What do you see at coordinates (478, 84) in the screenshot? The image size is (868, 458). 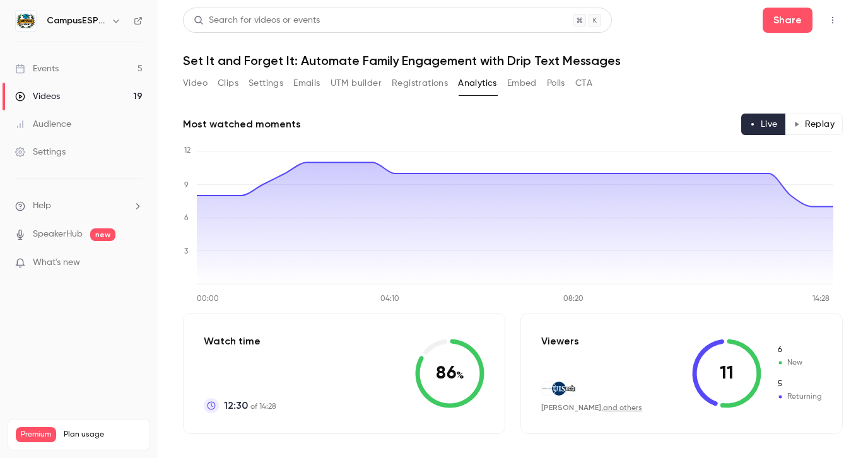 I see `button: Analytics` at bounding box center [478, 84].